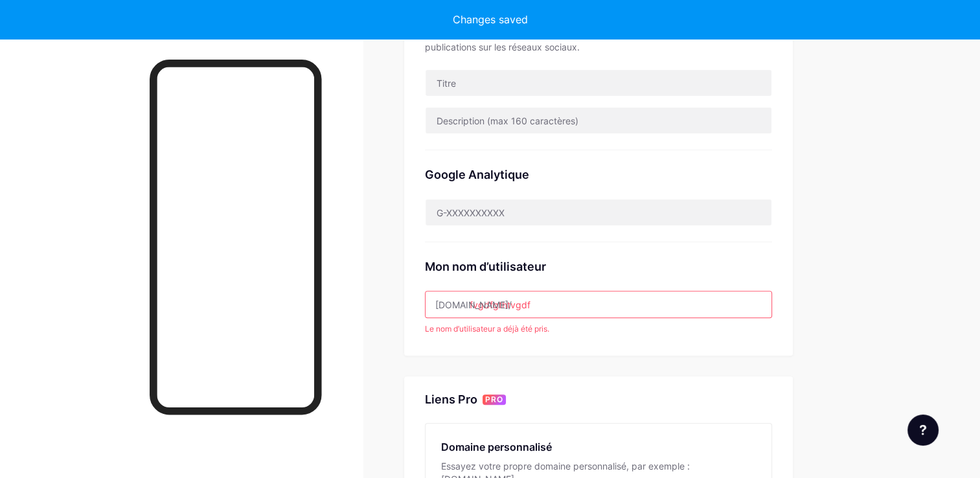  Describe the element at coordinates (494, 399) in the screenshot. I see `span: PRO` at that location.